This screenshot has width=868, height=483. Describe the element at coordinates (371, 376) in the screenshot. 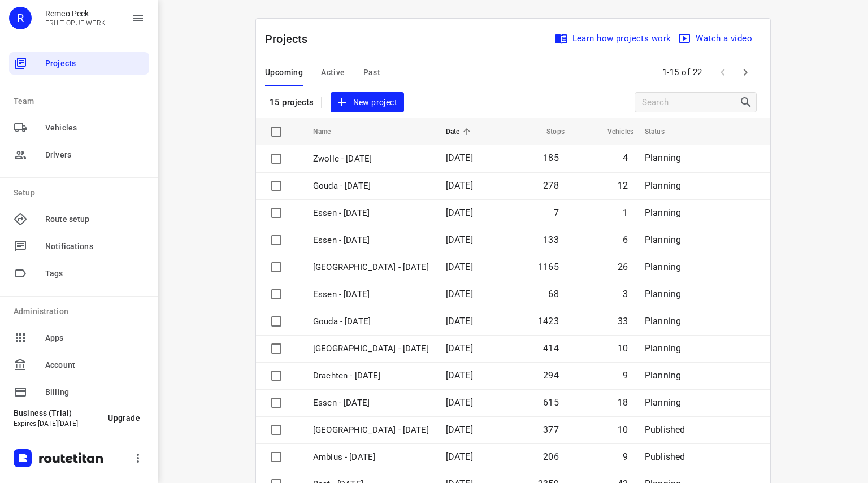

I see `p: Drachten - Tuesday` at that location.